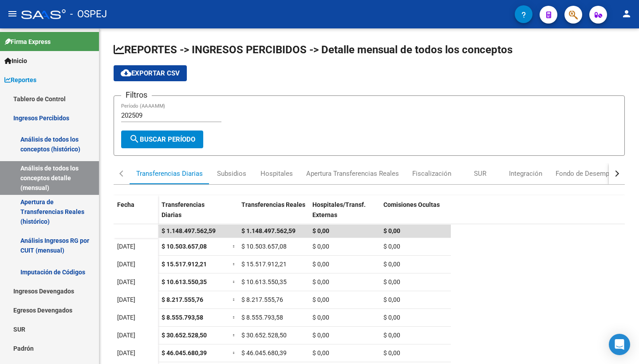 This screenshot has height=364, width=639. What do you see at coordinates (620, 344) in the screenshot?
I see `div: Open Intercom Messenger` at bounding box center [620, 344].